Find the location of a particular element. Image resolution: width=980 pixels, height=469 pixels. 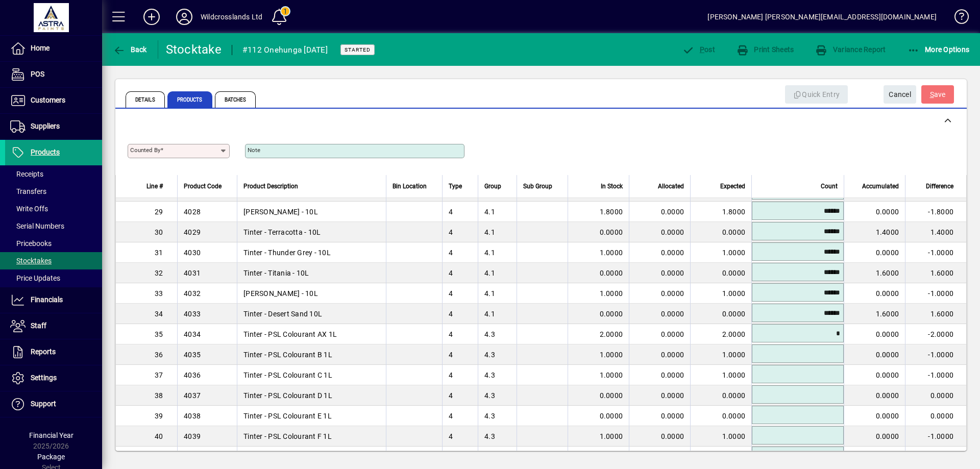

span: In Stock is located at coordinates (611, 186).